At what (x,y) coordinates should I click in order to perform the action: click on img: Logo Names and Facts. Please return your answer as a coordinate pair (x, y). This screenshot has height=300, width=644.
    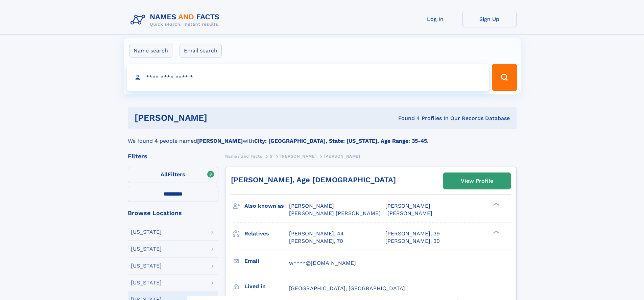
    Looking at the image, I should click on (177, 20).